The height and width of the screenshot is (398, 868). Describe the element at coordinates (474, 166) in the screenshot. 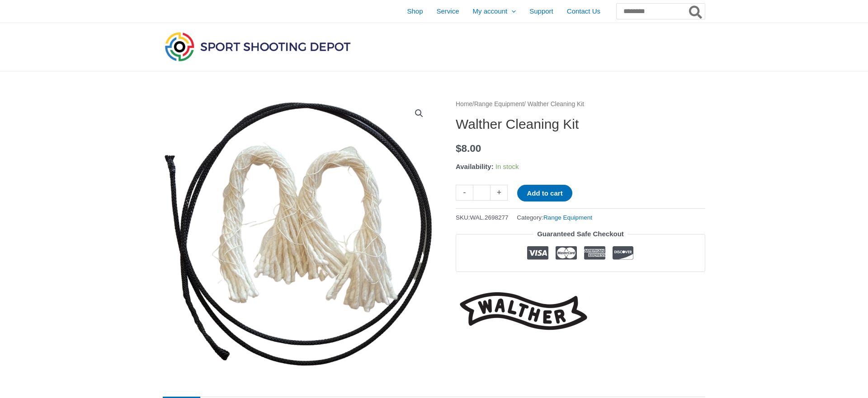

I see `span: Availability:` at that location.